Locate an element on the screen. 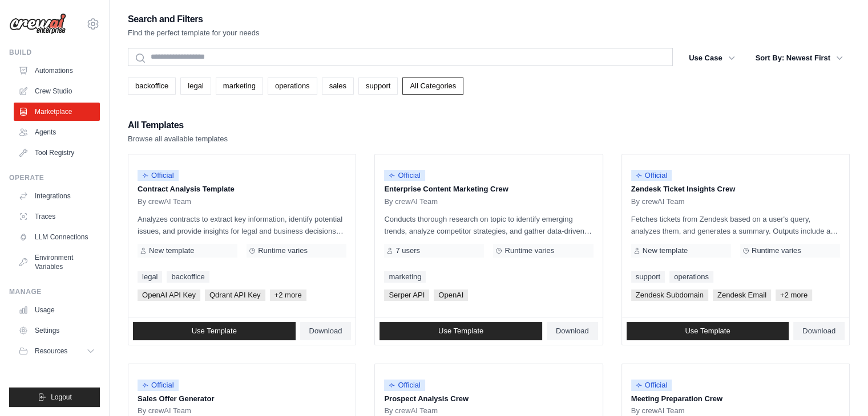 The width and height of the screenshot is (868, 416). div: Manage is located at coordinates (54, 292).